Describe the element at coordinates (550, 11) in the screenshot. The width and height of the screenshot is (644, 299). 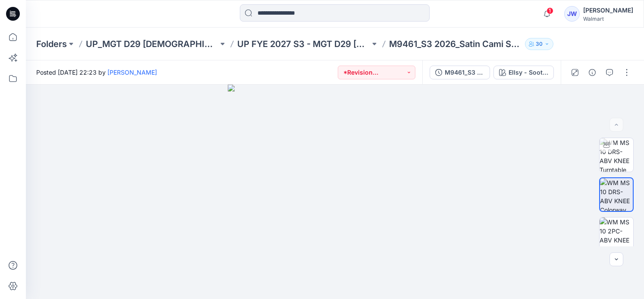
I see `span: 1` at that location.